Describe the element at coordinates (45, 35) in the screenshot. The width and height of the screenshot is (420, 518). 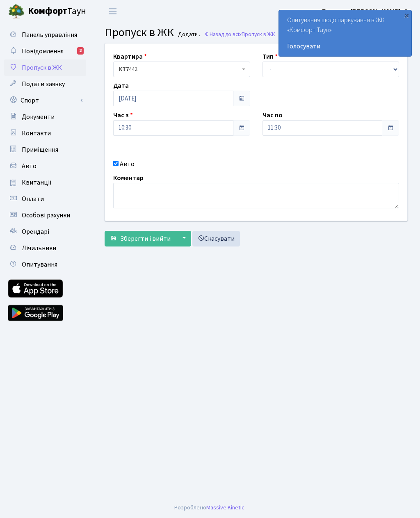
I see `a: Панель управління` at that location.